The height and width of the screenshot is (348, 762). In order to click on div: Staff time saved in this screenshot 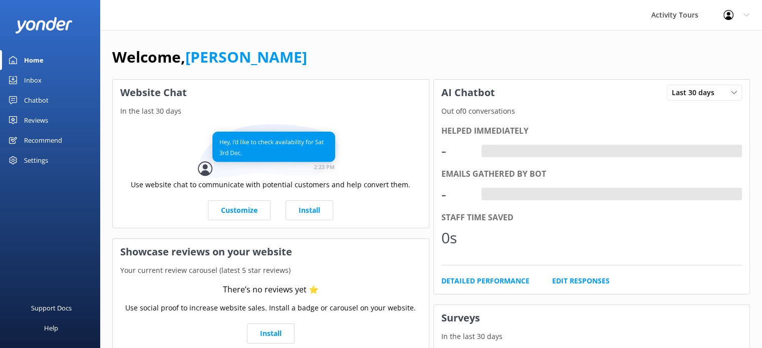, I will do `click(592, 218)`.